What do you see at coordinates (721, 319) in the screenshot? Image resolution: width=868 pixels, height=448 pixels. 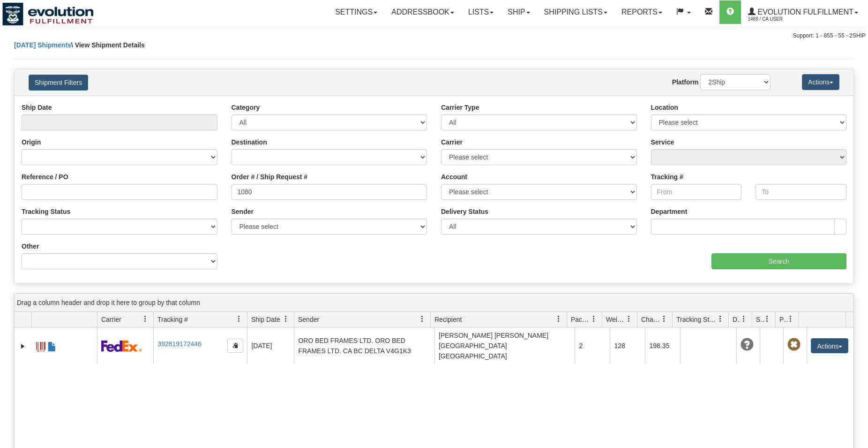 I see `a: Tracking Status filter column settings` at bounding box center [721, 319].